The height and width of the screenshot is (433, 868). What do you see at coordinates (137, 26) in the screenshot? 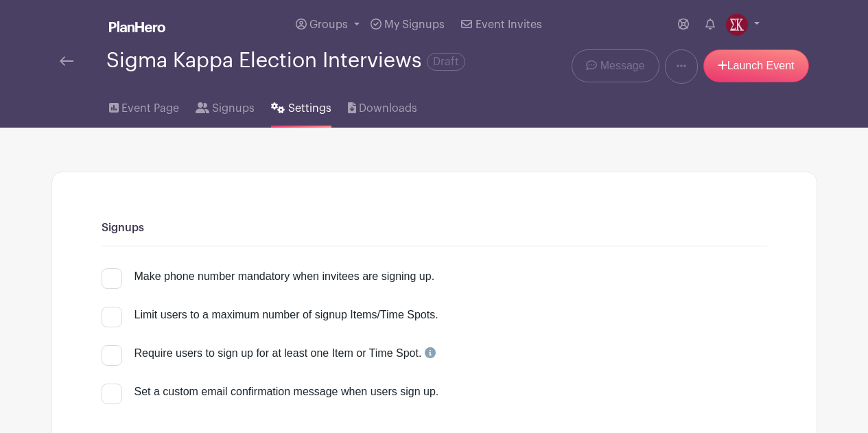
I see `img: logo_white-6c42ec7e38ccf1d336a20a19083b03d10ae64f83f12c07503d8b9e83406b4c7d.svg` at bounding box center [137, 26].